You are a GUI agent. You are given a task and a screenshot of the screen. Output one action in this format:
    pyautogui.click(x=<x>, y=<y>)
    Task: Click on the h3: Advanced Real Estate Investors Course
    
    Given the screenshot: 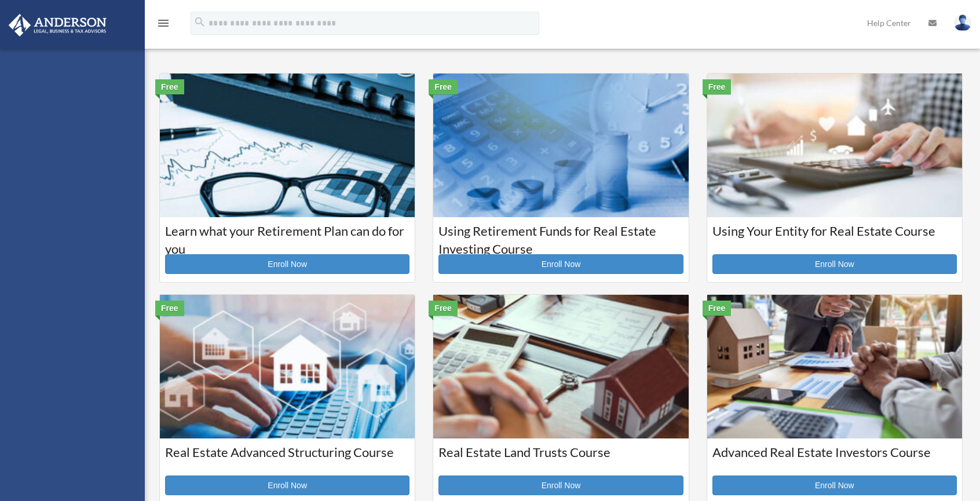 What is the action you would take?
    pyautogui.click(x=834, y=458)
    